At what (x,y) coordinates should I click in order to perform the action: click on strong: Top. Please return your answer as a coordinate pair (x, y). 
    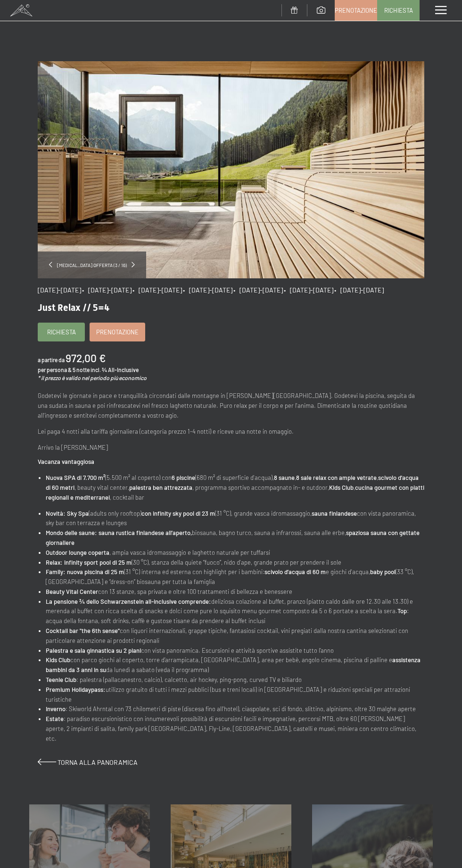
    Looking at the image, I should click on (402, 611).